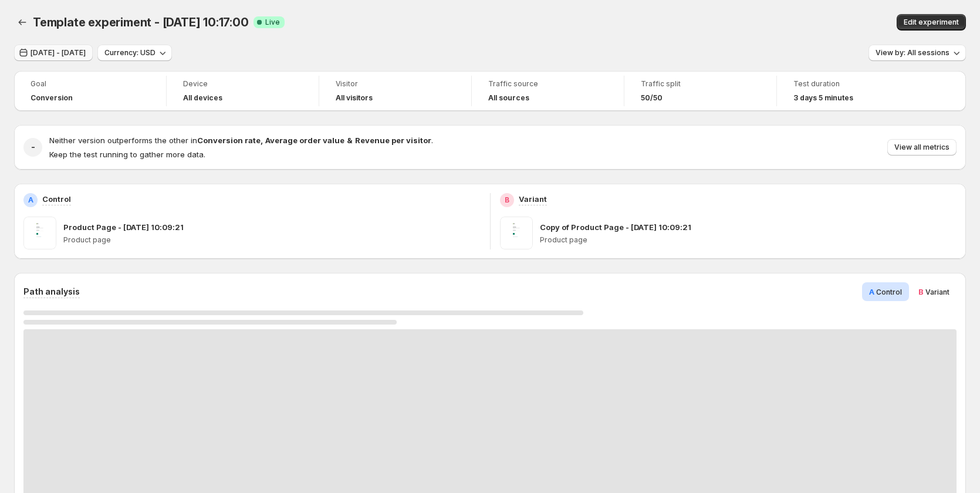 The height and width of the screenshot is (493, 980). Describe the element at coordinates (853, 91) in the screenshot. I see `a: Test duration3 days 5 minutes` at that location.